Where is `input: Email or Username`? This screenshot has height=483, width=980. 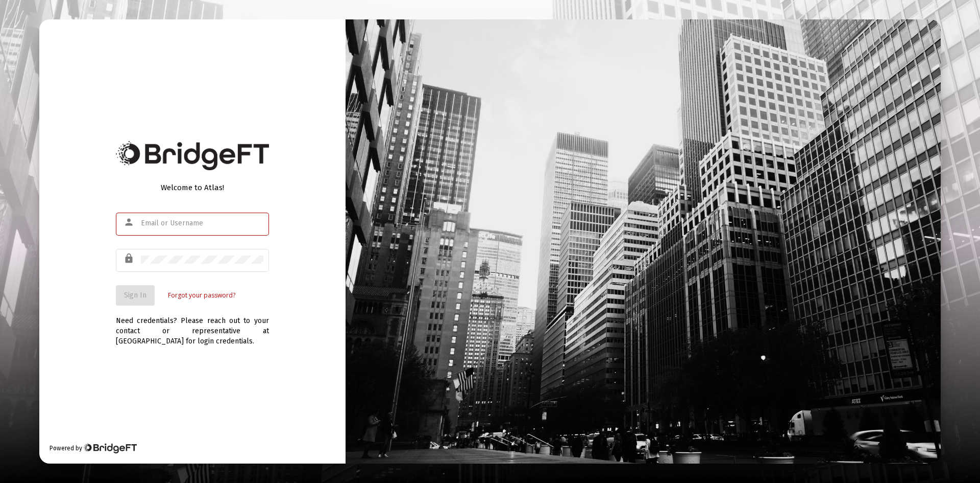
input: Email or Username is located at coordinates (202, 223).